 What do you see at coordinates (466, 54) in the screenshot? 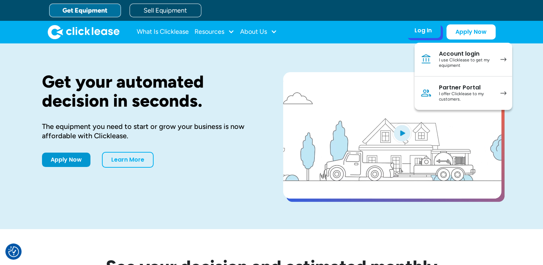
I see `div: Account login` at bounding box center [466, 54].